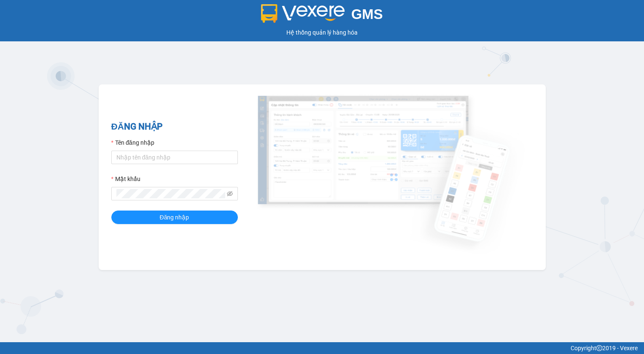  I want to click on span: Đăng nhập, so click(174, 217).